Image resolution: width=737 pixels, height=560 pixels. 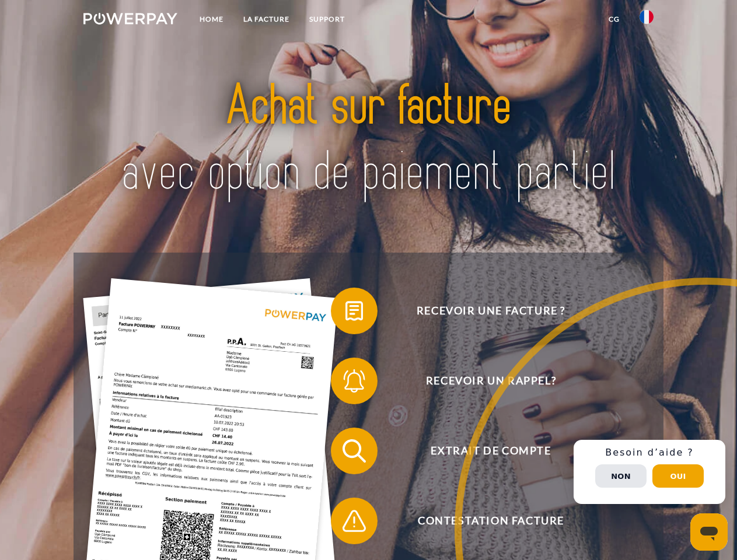 What do you see at coordinates (266, 19) in the screenshot?
I see `a: LA FACTURE` at bounding box center [266, 19].